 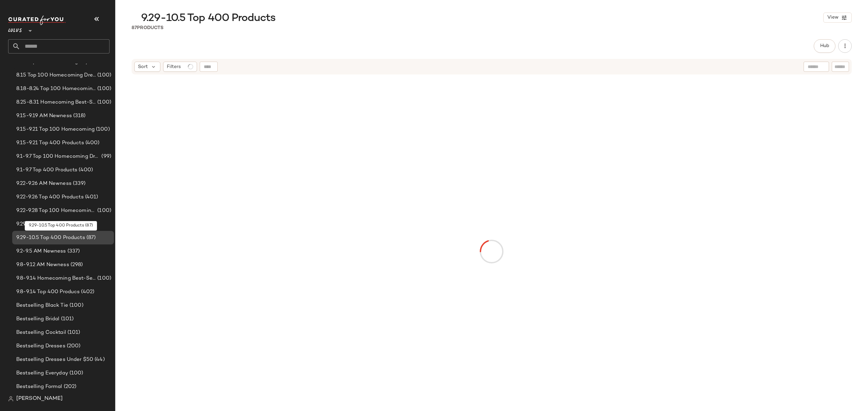 What do you see at coordinates (44, 116) in the screenshot?
I see `span: 9.15-9.19 AM Newness` at bounding box center [44, 116].